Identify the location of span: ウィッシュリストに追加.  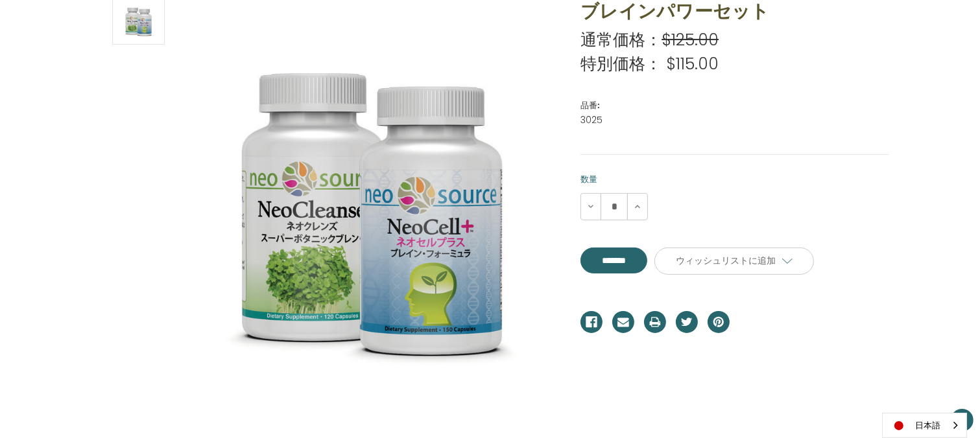
(726, 260).